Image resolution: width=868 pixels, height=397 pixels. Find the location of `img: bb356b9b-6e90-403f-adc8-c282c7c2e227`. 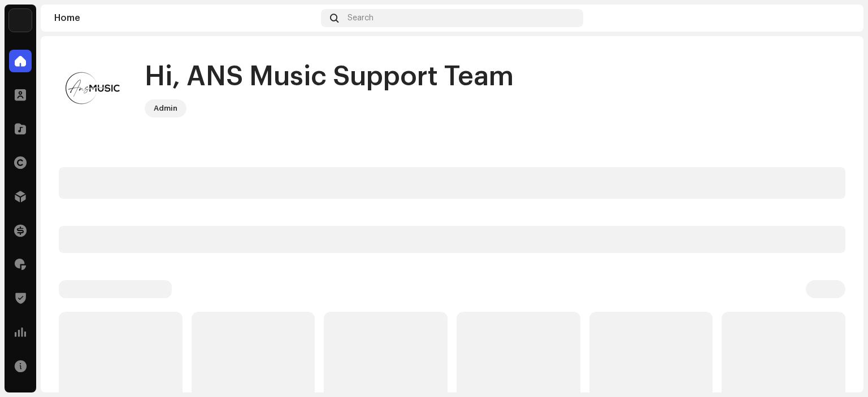

img: bb356b9b-6e90-403f-adc8-c282c7c2e227 is located at coordinates (20, 20).